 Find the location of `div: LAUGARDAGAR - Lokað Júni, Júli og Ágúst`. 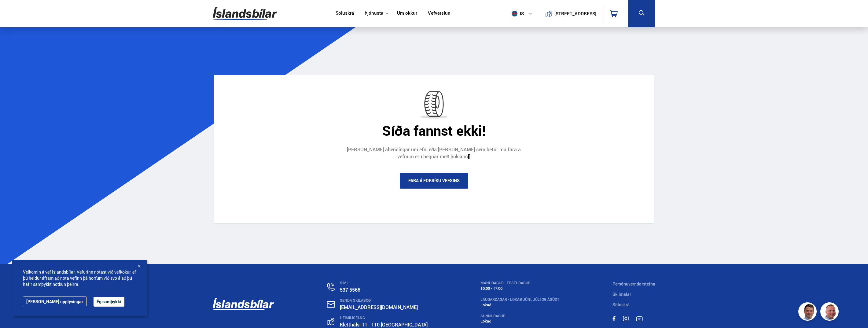

div: LAUGARDAGAR - Lokað Júni, Júli og Ágúst is located at coordinates (520, 299).